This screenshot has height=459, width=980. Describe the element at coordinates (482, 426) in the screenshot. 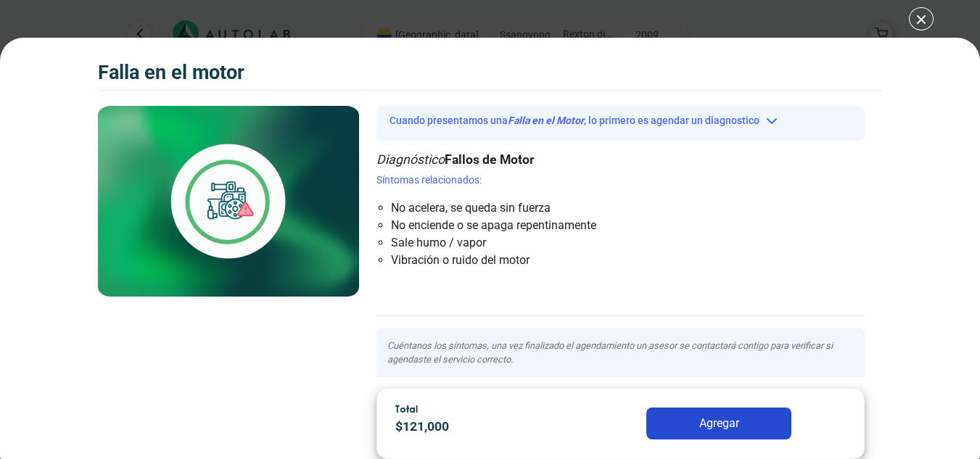

I see `p: $ 121,000` at that location.